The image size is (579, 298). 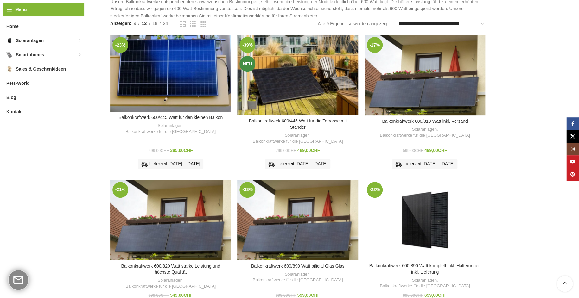 I want to click on span: Sales & Geschenkideen, so click(x=41, y=69).